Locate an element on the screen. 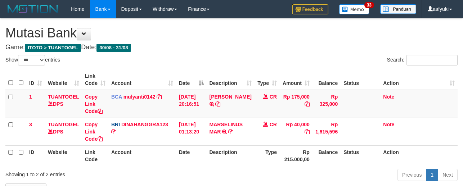 This screenshot has height=186, width=463. a: Copy Rp 40,000 to clipboard is located at coordinates (307, 132).